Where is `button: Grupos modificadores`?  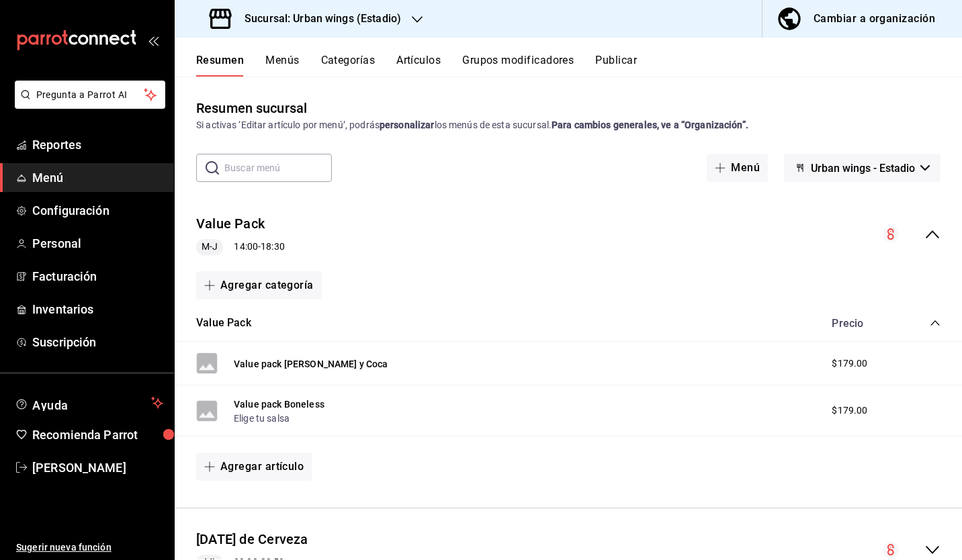
button: Grupos modificadores is located at coordinates (519, 65).